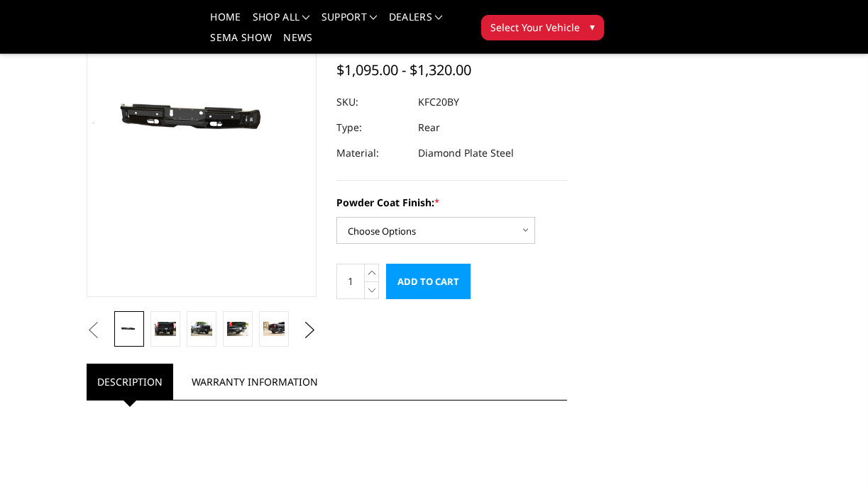  I want to click on button: Previous, so click(94, 331).